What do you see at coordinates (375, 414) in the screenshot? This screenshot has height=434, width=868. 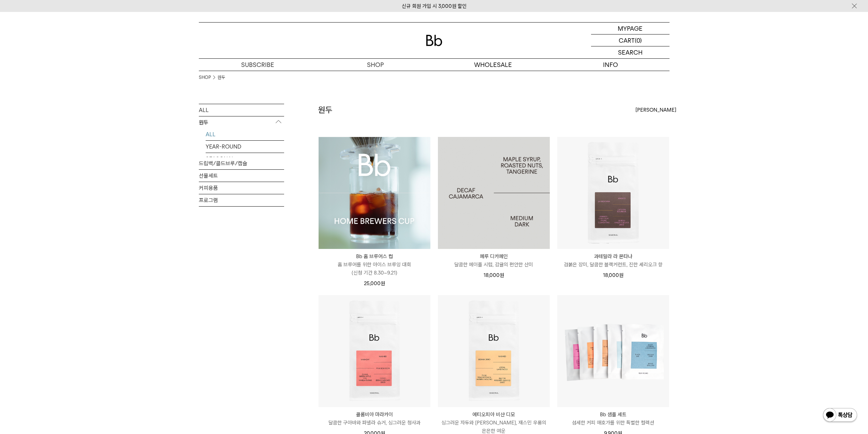 I see `p: 콜롬비아 마라카이` at bounding box center [375, 414].